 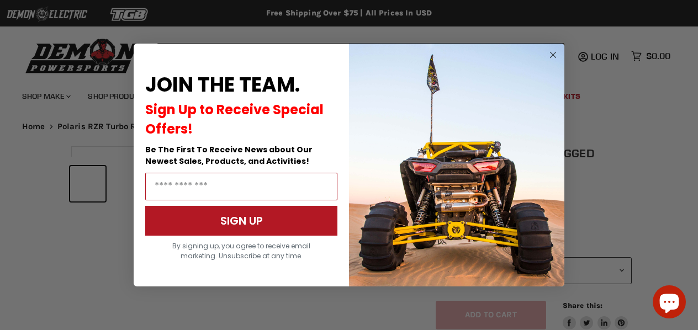 What do you see at coordinates (241, 251) in the screenshot?
I see `span: By signing up, you agree to receive email marketing. Unsubscribe at any time.` at bounding box center [241, 251].